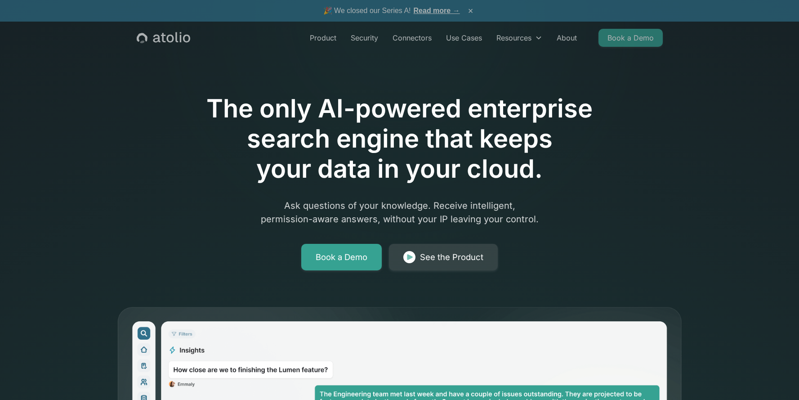  Describe the element at coordinates (364, 38) in the screenshot. I see `a: Security` at that location.